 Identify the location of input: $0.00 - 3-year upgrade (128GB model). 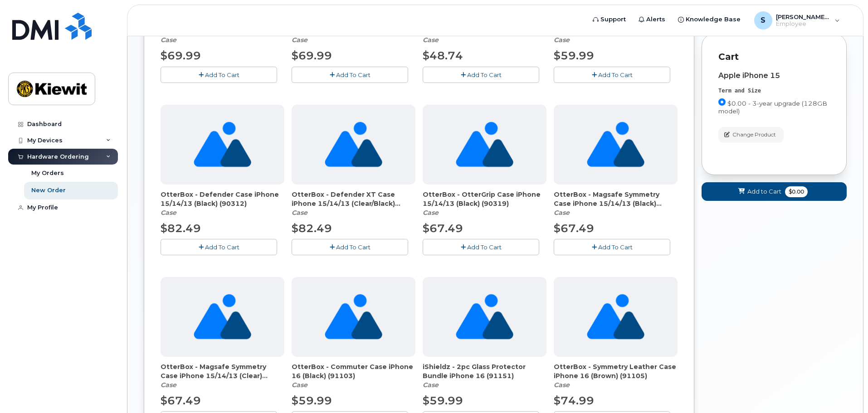
(722, 102).